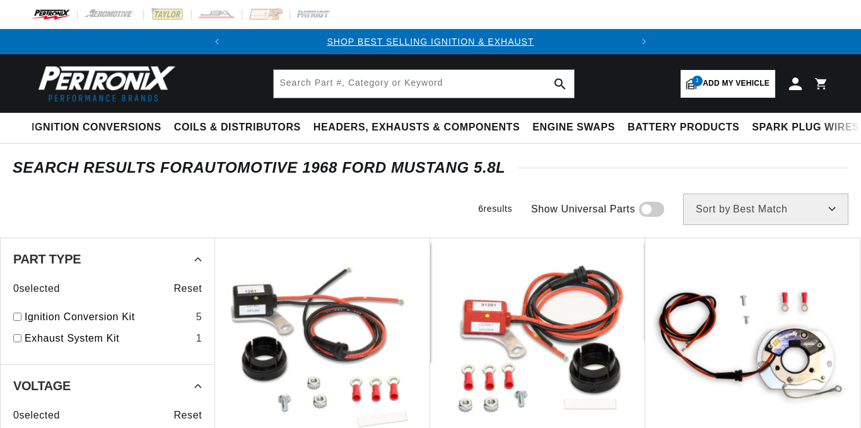 This screenshot has width=861, height=428. Describe the element at coordinates (96, 127) in the screenshot. I see `span: Ignition Conversions` at that location.